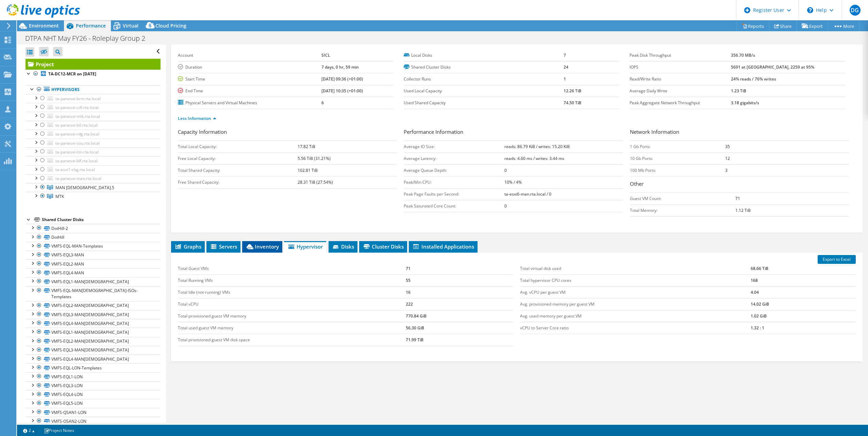 The width and height of the screenshot is (868, 436). Describe the element at coordinates (93, 422) in the screenshot. I see `a: VMFS-QSAN2-LON` at that location.